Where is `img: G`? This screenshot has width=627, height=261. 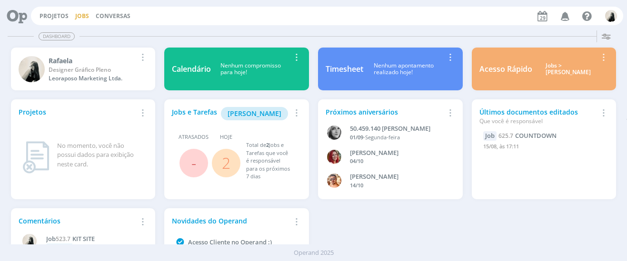
img: G is located at coordinates (334, 157).